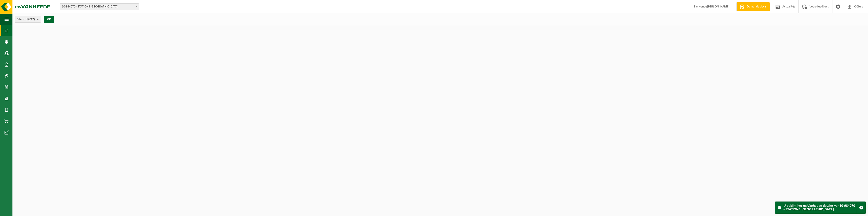 The image size is (868, 216). Describe the element at coordinates (26, 20) in the screenshot. I see `span: Site(s)` at that location.